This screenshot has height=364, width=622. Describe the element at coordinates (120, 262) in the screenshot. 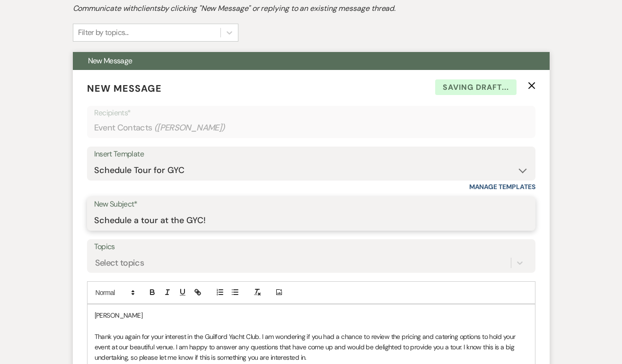

I see `div: Select topics` at that location.